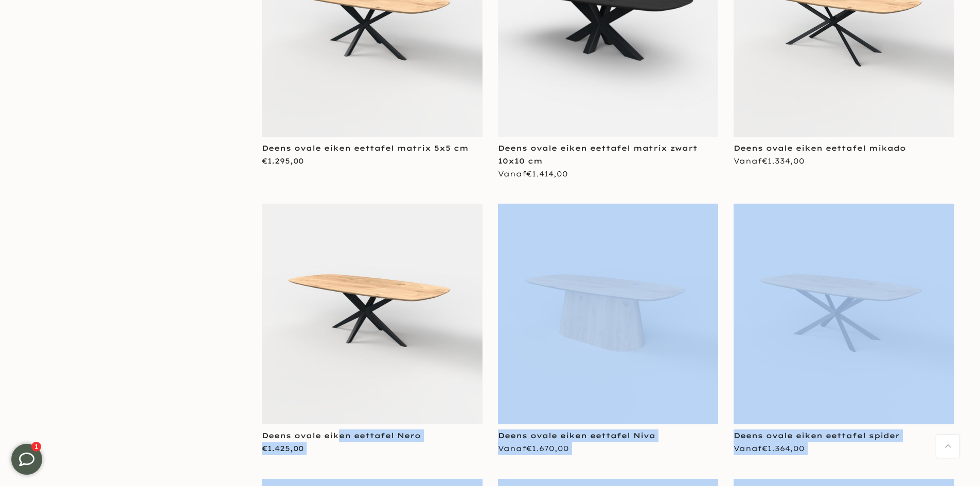 This screenshot has width=980, height=486. Describe the element at coordinates (365, 148) in the screenshot. I see `a: Deens ovale eiken eettafel matrix 5x5 cm` at that location.